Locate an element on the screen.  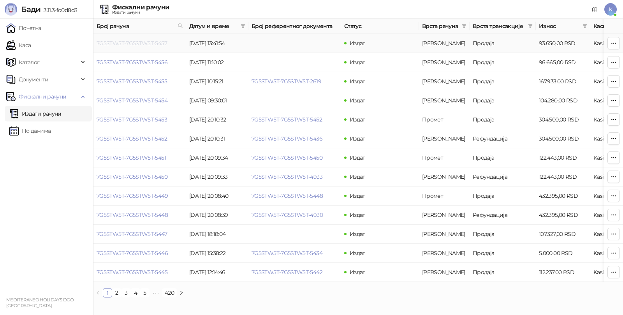
td: 5.000,00 RSD is located at coordinates (563, 253).